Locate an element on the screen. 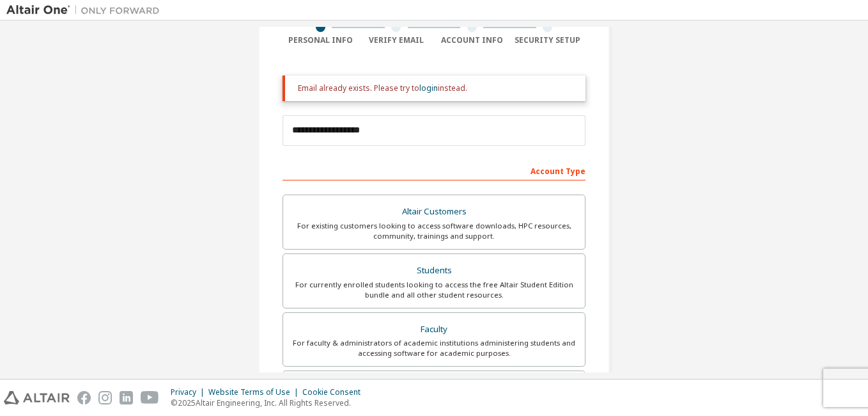 The width and height of the screenshot is (868, 416). a: login is located at coordinates (428, 88).